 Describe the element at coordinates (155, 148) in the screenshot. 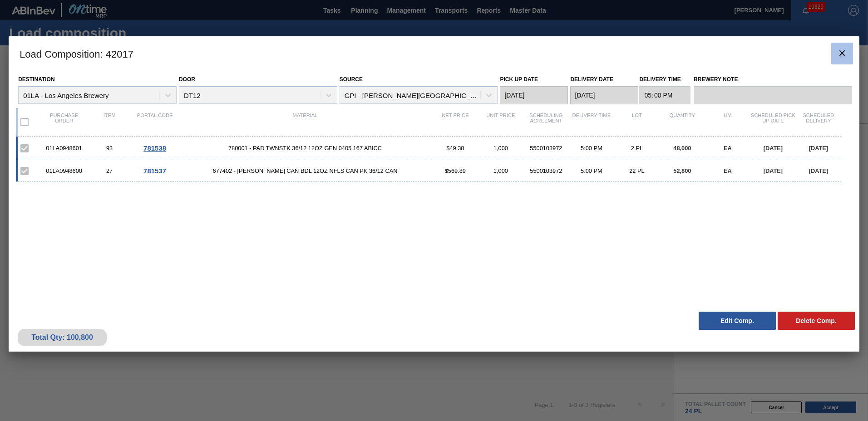

I see `span: 781538` at that location.